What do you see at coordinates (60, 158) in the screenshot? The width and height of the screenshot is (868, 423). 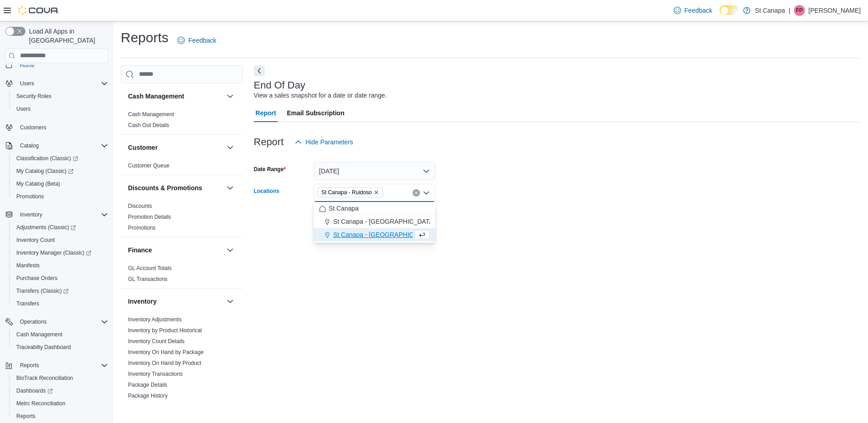 I see `span: Classification (Classic)` at bounding box center [60, 158].